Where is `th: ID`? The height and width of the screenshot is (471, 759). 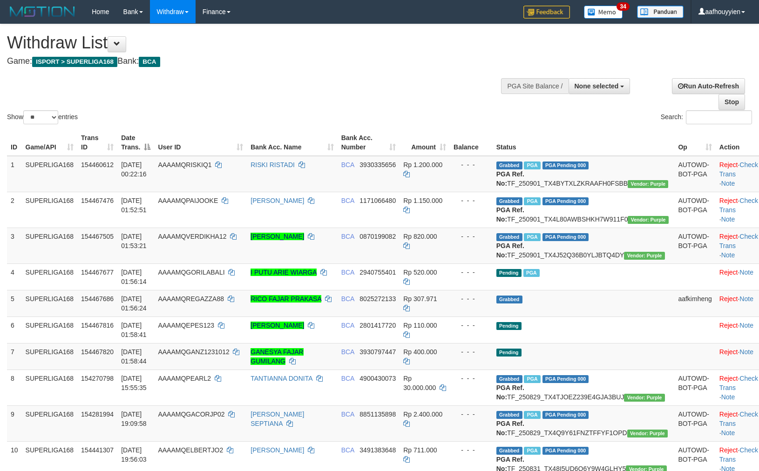
th: ID is located at coordinates (14, 143).